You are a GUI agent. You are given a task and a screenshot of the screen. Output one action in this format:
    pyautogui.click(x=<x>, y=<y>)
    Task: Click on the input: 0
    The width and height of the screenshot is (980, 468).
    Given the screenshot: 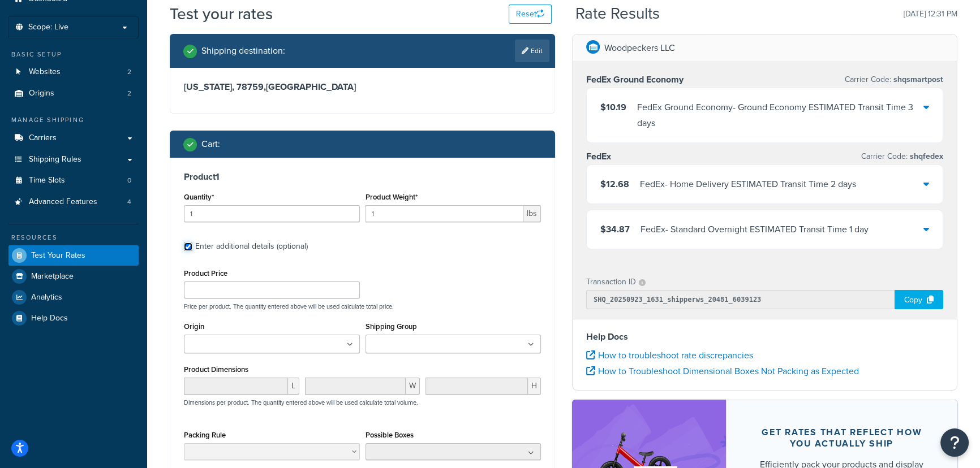 What is the action you would take?
    pyautogui.click(x=271, y=213)
    